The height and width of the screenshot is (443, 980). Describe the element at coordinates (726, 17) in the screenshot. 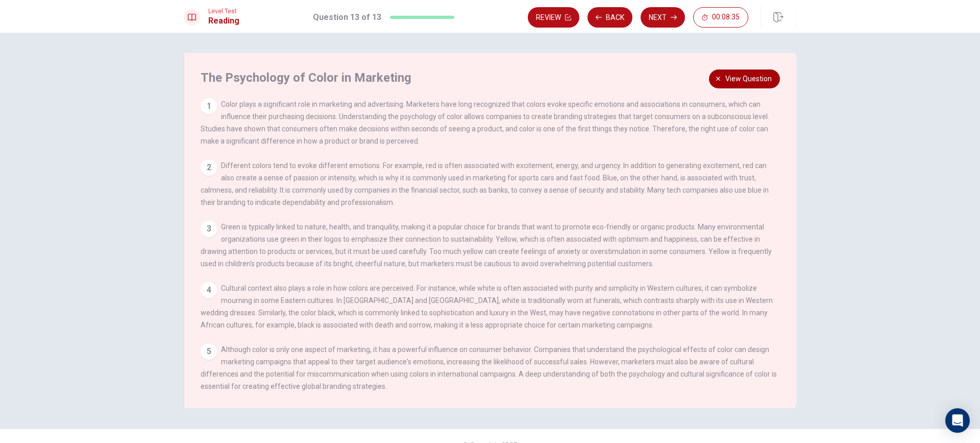

I see `span: 00:08:35` at that location.